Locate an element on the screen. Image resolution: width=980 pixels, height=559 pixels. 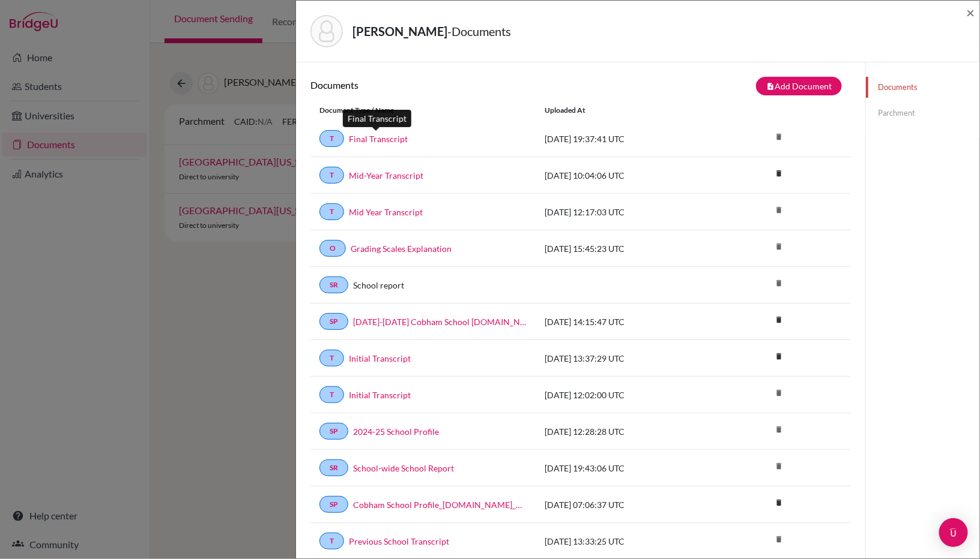
a: O is located at coordinates (332, 248).